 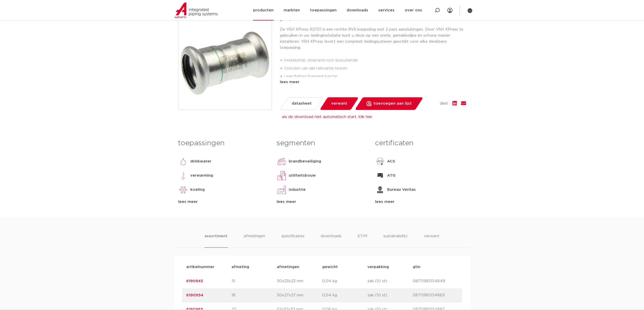 I want to click on p: 50x23x23 mm, so click(x=300, y=281).